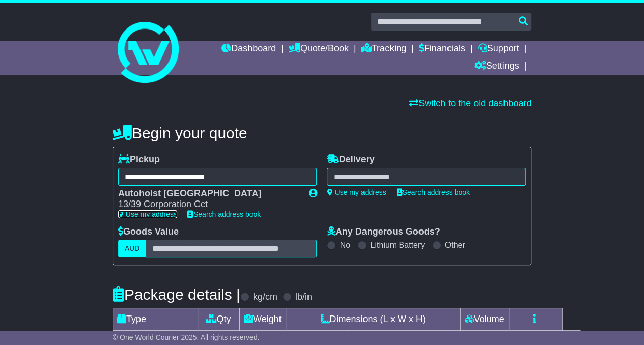  I want to click on a: Tracking, so click(384, 49).